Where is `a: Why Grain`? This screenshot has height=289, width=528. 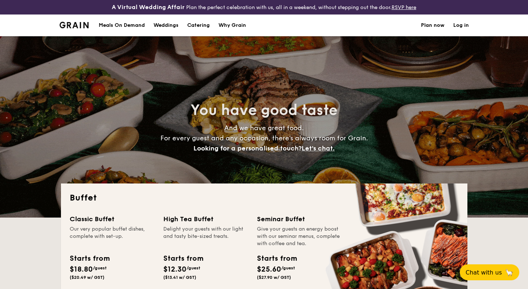 a: Why Grain is located at coordinates (232, 25).